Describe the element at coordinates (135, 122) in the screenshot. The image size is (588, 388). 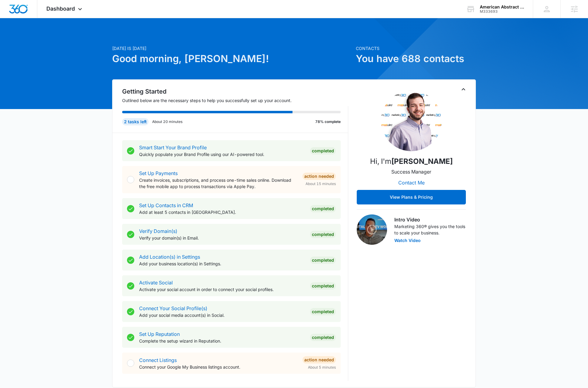
I see `div: 2 tasks left` at that location.